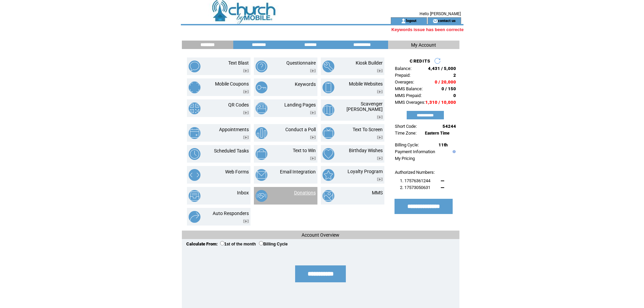  I want to click on a: Conduct a Poll, so click(301, 130).